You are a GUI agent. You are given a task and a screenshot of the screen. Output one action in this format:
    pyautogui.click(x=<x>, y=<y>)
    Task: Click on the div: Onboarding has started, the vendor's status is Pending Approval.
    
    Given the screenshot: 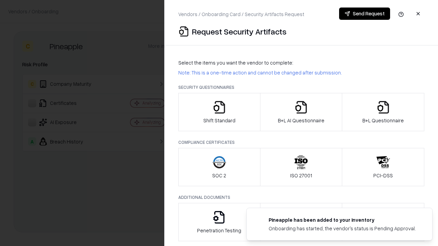 What is the action you would take?
    pyautogui.click(x=342, y=229)
    